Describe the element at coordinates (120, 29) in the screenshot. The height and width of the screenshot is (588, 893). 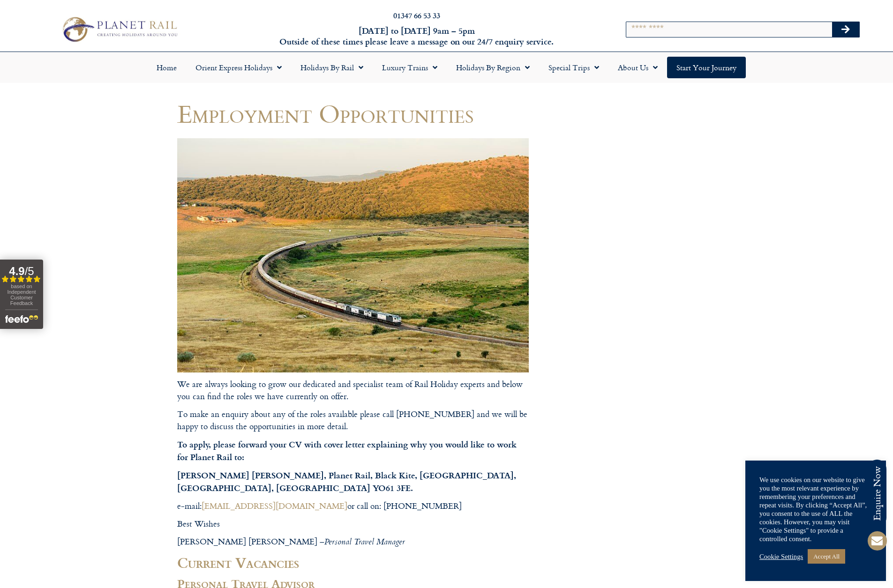
I see `img: Planet Rail Train Holidays Logo` at that location.